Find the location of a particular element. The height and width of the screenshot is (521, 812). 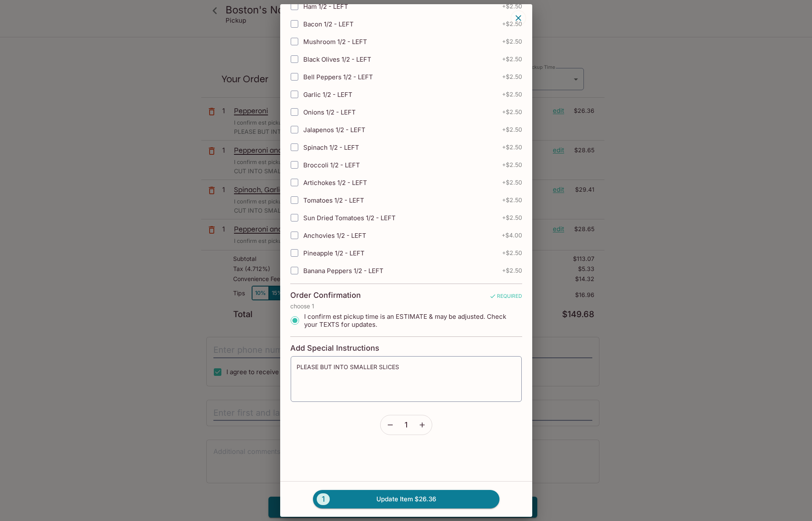

span: Pineapple 1/2 - LEFT is located at coordinates (334, 253).